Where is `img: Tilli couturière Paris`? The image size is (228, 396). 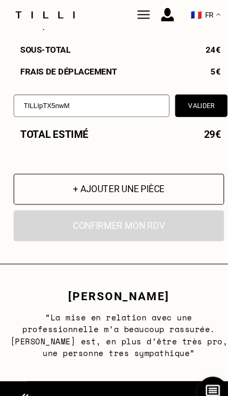
img: Tilli couturière Paris is located at coordinates (137, 14).